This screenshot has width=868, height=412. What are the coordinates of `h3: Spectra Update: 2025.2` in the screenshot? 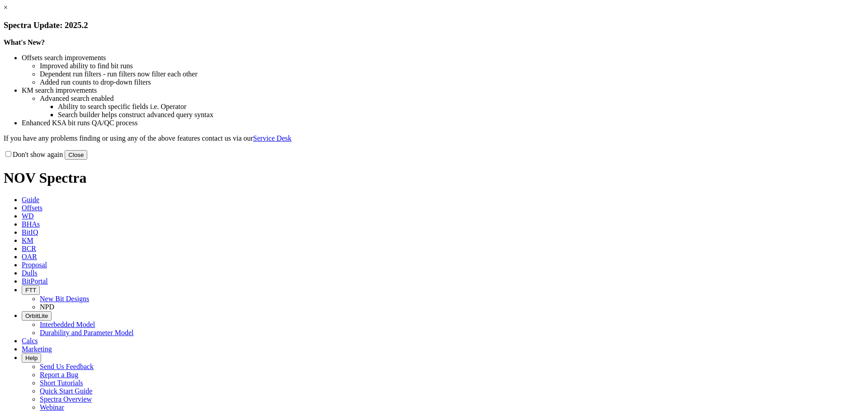 It's located at (434, 25).